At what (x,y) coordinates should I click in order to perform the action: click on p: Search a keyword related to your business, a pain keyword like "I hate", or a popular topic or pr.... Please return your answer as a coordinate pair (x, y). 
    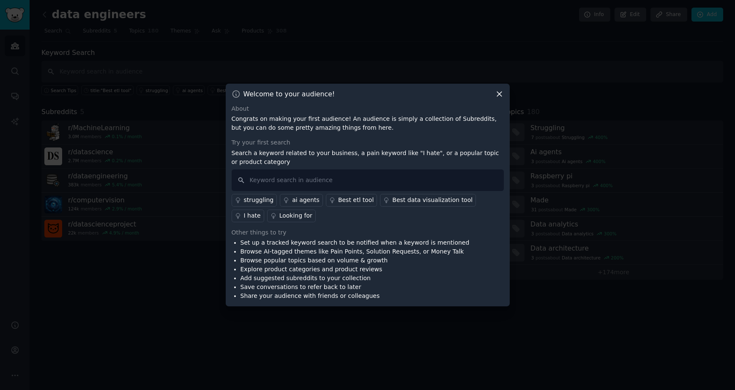
    Looking at the image, I should click on (368, 158).